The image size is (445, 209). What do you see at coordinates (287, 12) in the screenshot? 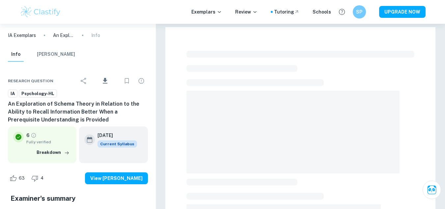
I see `a: Tutoring` at bounding box center [287, 12].